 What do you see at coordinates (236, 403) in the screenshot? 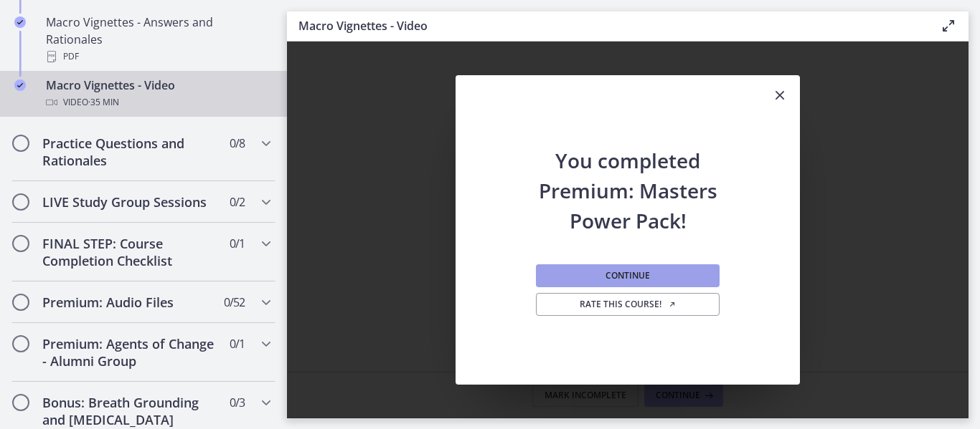
I see `span: 0 / 3` at bounding box center [236, 403].